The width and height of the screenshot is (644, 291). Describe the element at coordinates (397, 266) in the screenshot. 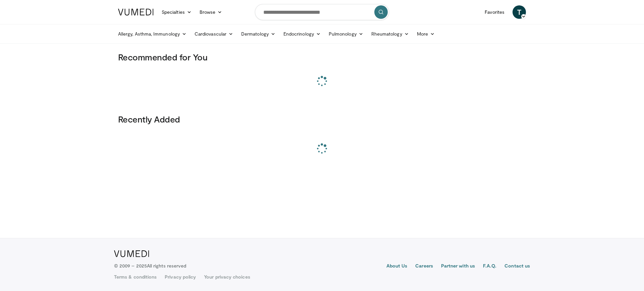

I see `a: About Us` at that location.